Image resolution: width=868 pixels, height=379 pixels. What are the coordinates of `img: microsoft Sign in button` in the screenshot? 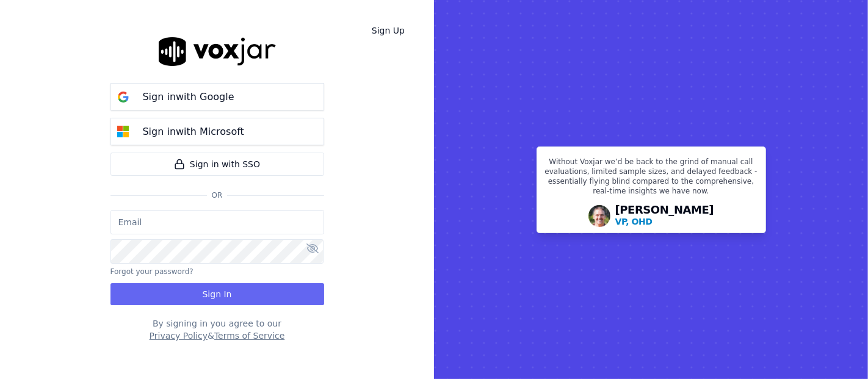 It's located at (124, 132).